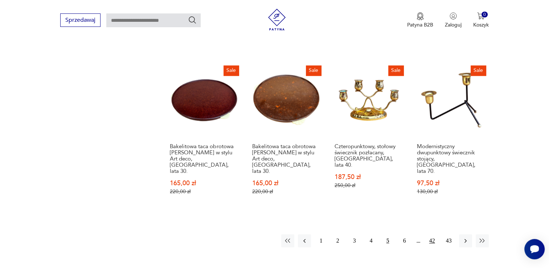 The width and height of the screenshot is (549, 268). Describe the element at coordinates (369, 177) in the screenshot. I see `p: 187,50 zł` at that location.